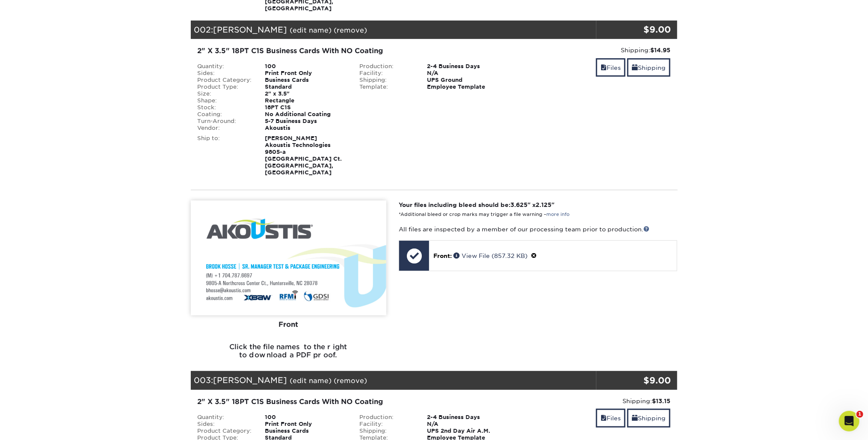  What do you see at coordinates (225, 87) in the screenshot?
I see `div: Product Type:` at bounding box center [225, 87].